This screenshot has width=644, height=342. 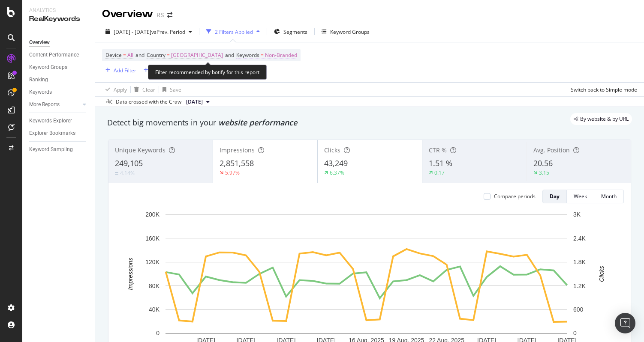 What do you see at coordinates (170, 15) in the screenshot?
I see `div: arrow-right-arrow-left` at bounding box center [170, 15].